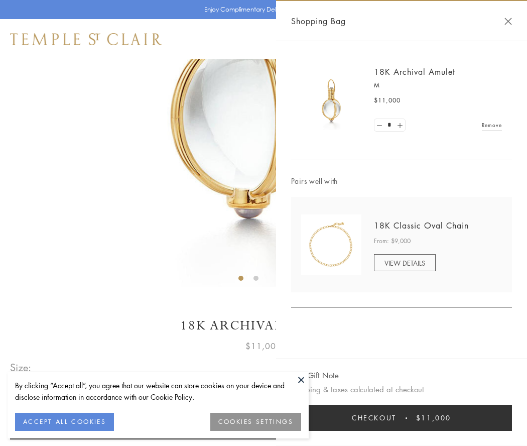  What do you see at coordinates (404, 262) in the screenshot?
I see `a: VIEW DETAILS` at bounding box center [404, 262].